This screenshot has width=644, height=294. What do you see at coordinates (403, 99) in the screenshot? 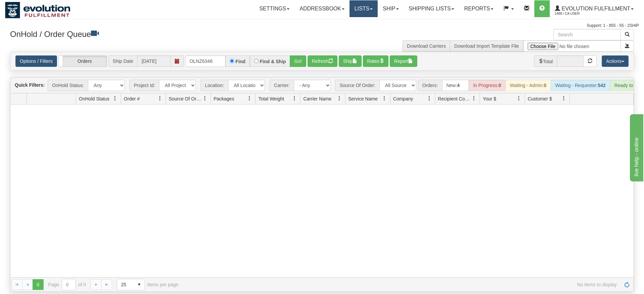
I see `span: Company` at bounding box center [403, 99].